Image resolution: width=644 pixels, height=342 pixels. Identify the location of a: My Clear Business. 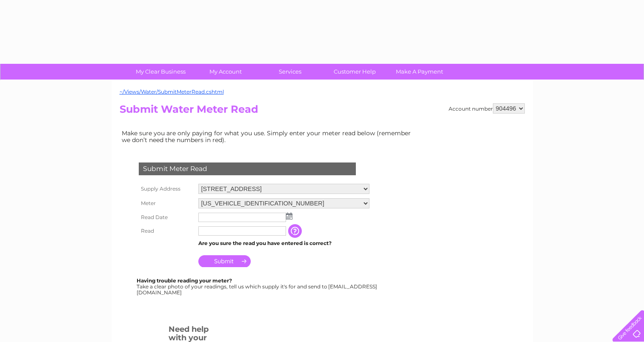
(160, 71).